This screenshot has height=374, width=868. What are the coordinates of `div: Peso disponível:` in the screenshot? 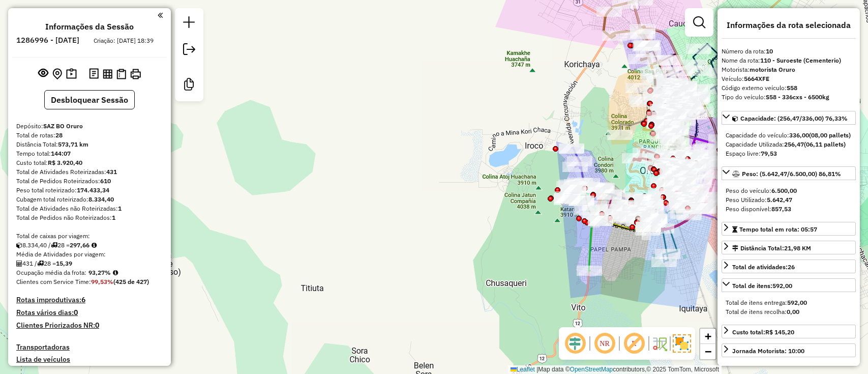 It's located at (789, 210).